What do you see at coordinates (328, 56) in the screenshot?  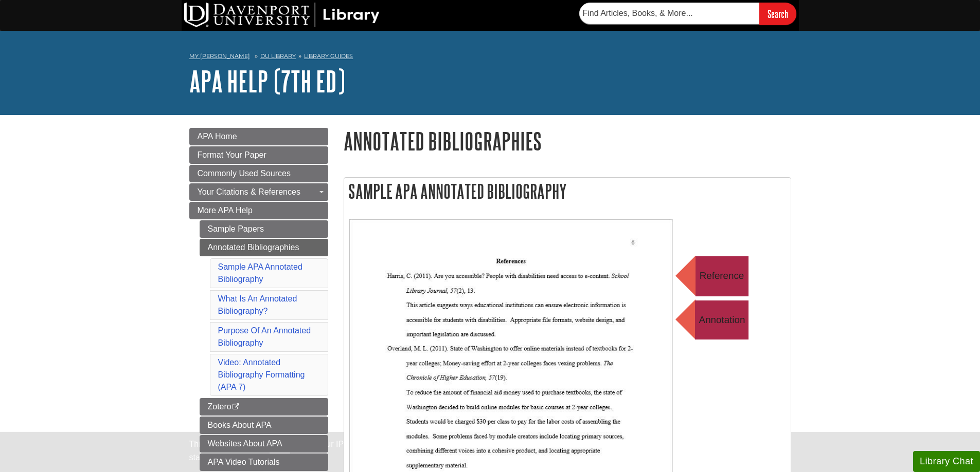 I see `a: Library Guides` at bounding box center [328, 56].